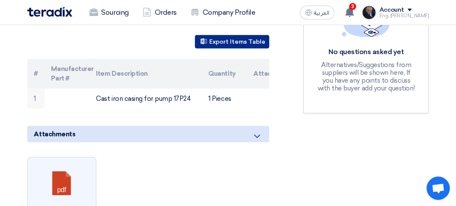  What do you see at coordinates (50, 12) in the screenshot?
I see `img: Teradix logo` at bounding box center [50, 12].